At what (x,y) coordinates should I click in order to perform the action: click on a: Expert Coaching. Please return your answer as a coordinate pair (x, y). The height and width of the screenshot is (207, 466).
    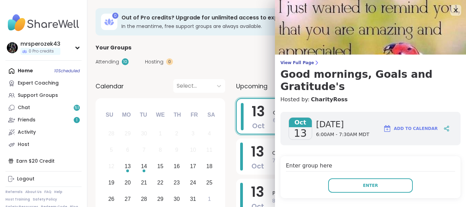
    Looking at the image, I should click on (43, 83).